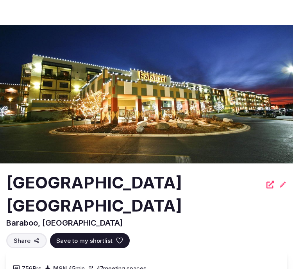 The width and height of the screenshot is (293, 269). Describe the element at coordinates (90, 240) in the screenshot. I see `button: Save to my shortlist` at that location.